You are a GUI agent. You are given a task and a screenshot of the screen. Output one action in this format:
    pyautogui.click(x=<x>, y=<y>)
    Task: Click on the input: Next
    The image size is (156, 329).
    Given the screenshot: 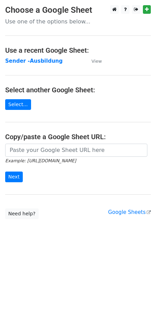 What is the action you would take?
    pyautogui.click(x=14, y=177)
    